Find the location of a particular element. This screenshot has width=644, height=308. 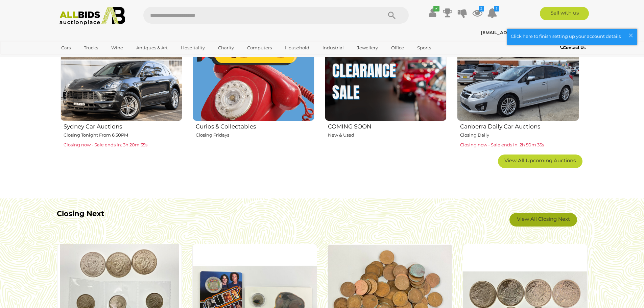

i: 2 is located at coordinates (481, 9).